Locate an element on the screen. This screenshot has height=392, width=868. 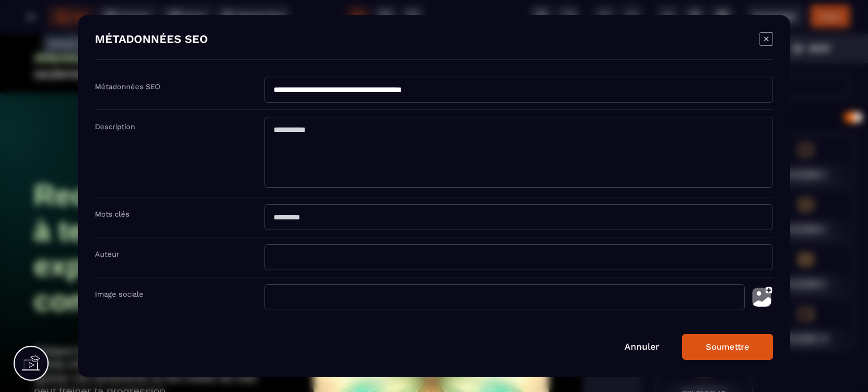
button: Soumettre is located at coordinates (727, 347).